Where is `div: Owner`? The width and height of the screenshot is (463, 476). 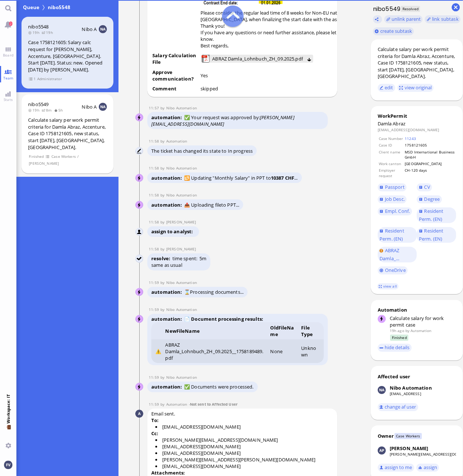 div: Owner is located at coordinates (385, 436).